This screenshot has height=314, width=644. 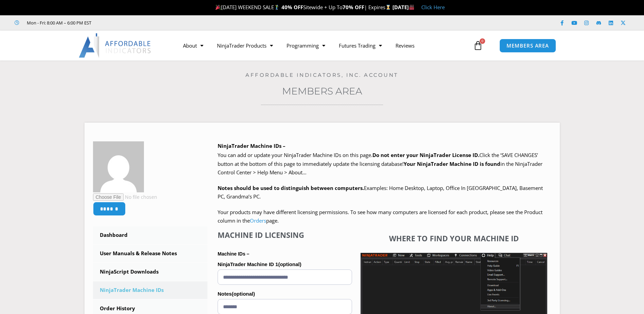 What do you see at coordinates (292, 7) in the screenshot?
I see `strong: 40% OFF` at bounding box center [292, 7].